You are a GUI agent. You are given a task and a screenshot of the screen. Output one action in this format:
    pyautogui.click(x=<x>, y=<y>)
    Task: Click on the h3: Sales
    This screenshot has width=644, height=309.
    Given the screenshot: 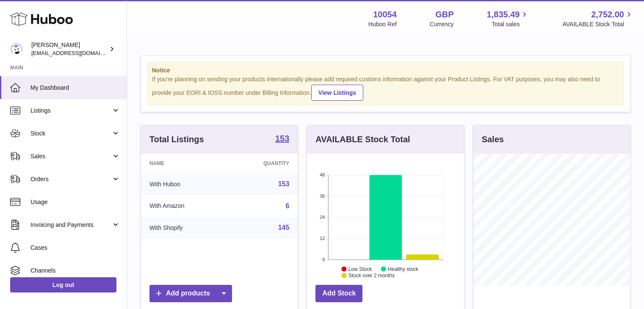 What is the action you would take?
    pyautogui.click(x=492, y=140)
    